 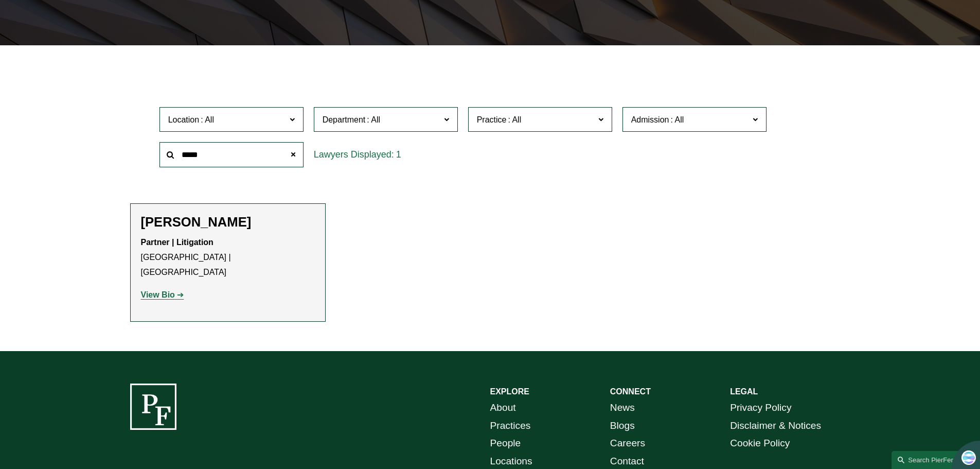 What do you see at coordinates (510, 391) in the screenshot?
I see `strong: EXPLORE` at bounding box center [510, 391].